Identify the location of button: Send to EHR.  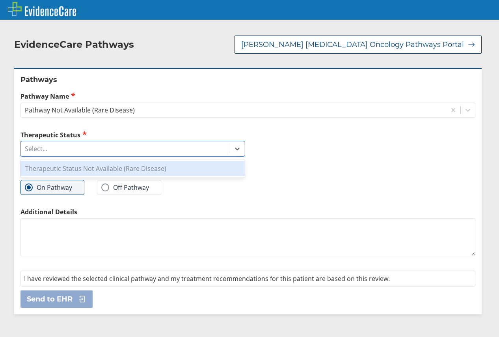
(56, 299).